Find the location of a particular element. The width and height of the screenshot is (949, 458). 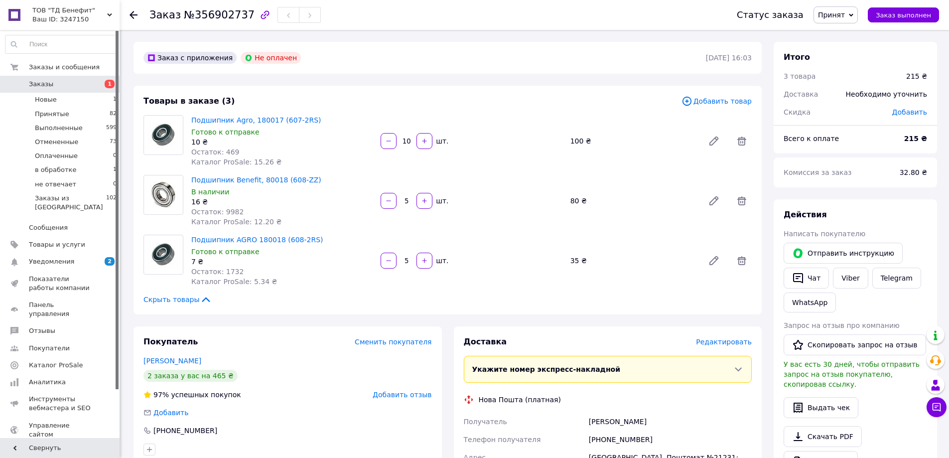

span: Отмененные is located at coordinates (56, 142).